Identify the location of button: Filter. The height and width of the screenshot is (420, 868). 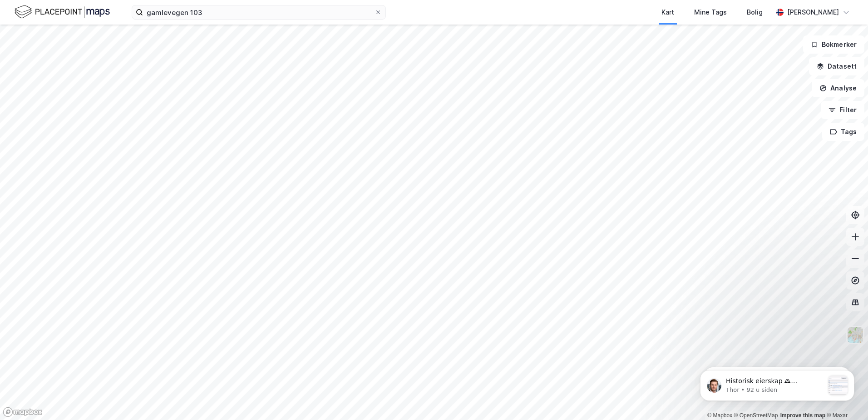
(843, 110).